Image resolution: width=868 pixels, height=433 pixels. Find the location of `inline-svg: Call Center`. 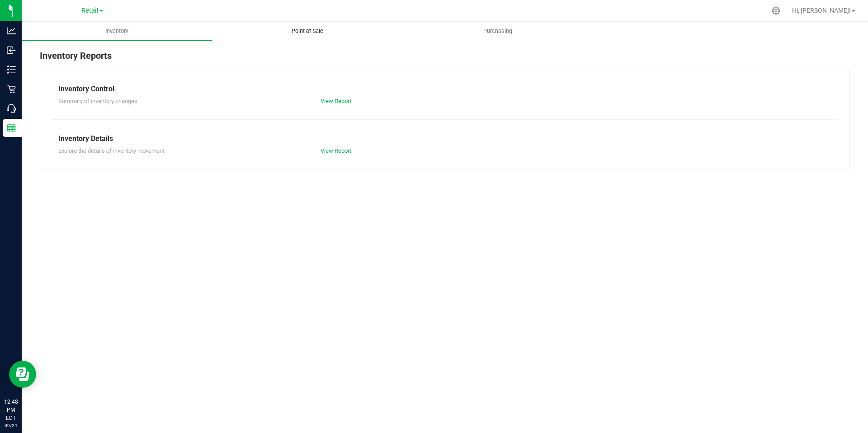

inline-svg: Call Center is located at coordinates (11, 109).